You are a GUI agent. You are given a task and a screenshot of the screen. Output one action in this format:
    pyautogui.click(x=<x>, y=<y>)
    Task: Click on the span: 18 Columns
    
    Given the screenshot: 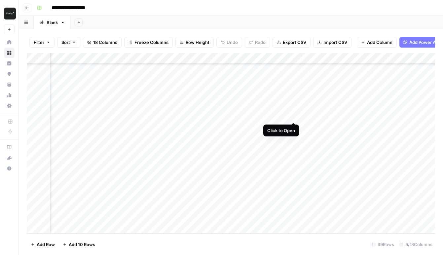 What is the action you would take?
    pyautogui.click(x=105, y=42)
    